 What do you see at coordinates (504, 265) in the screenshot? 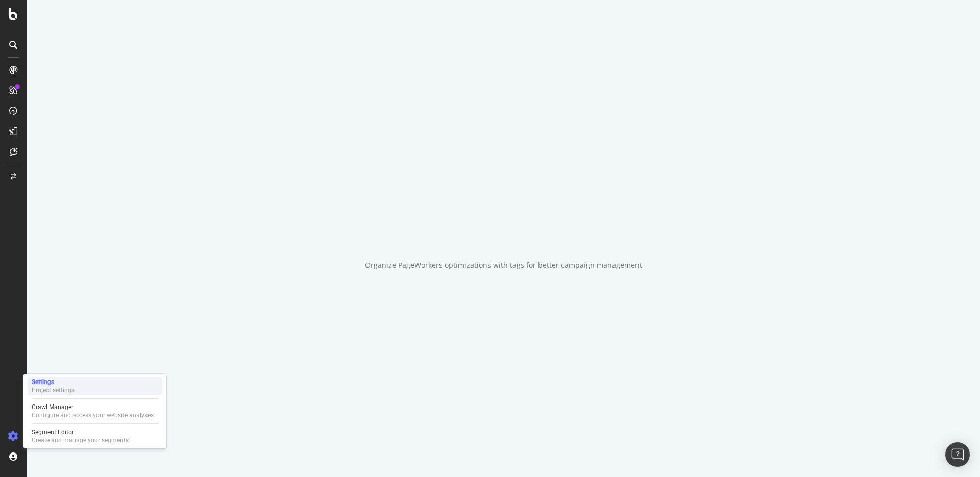
I see `div: Organize PageWorkers optimizations with tags for better campaign management` at bounding box center [504, 265].